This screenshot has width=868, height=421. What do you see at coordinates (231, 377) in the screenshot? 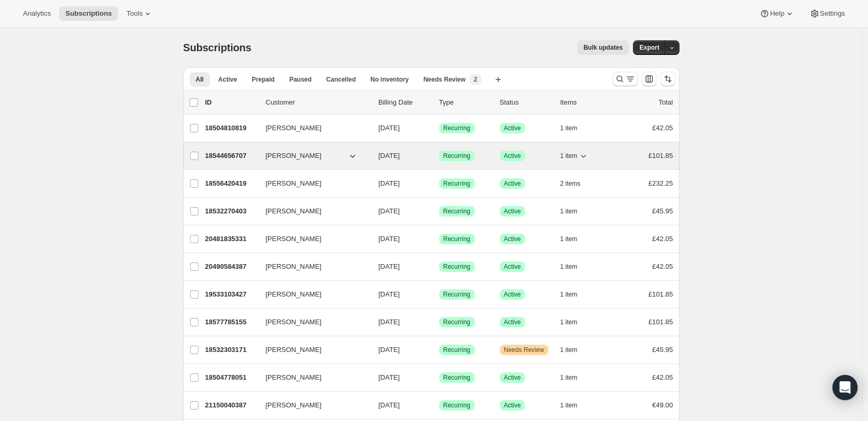
I see `p: 18504778051` at bounding box center [231, 377].